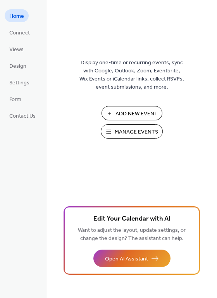 Image resolution: width=217 pixels, height=298 pixels. Describe the element at coordinates (16, 49) in the screenshot. I see `a: Views` at that location.